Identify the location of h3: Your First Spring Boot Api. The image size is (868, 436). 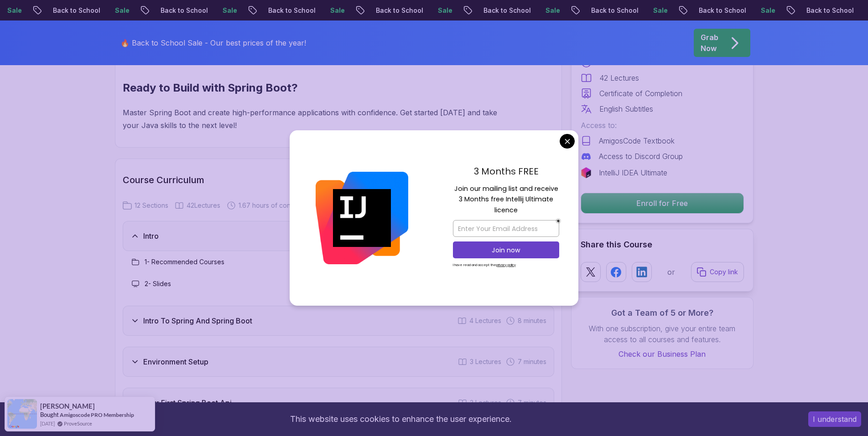
(188, 403).